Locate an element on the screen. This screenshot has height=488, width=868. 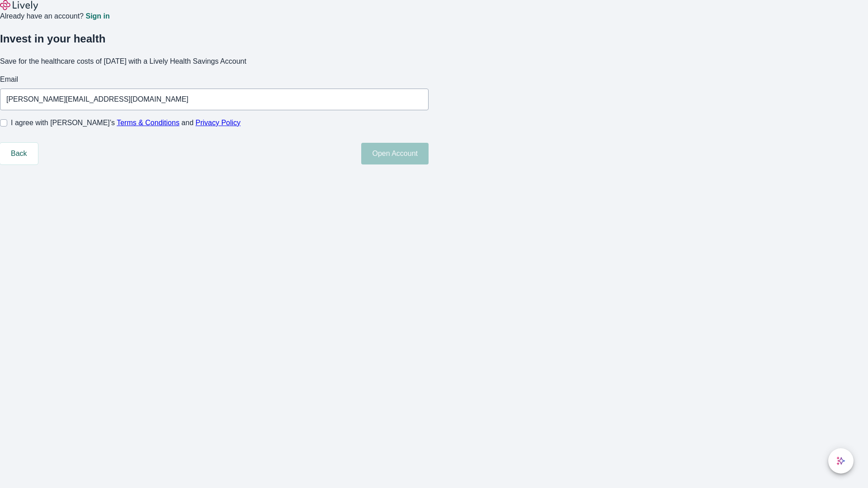
svg: Lively AI Assistant is located at coordinates (841, 461).